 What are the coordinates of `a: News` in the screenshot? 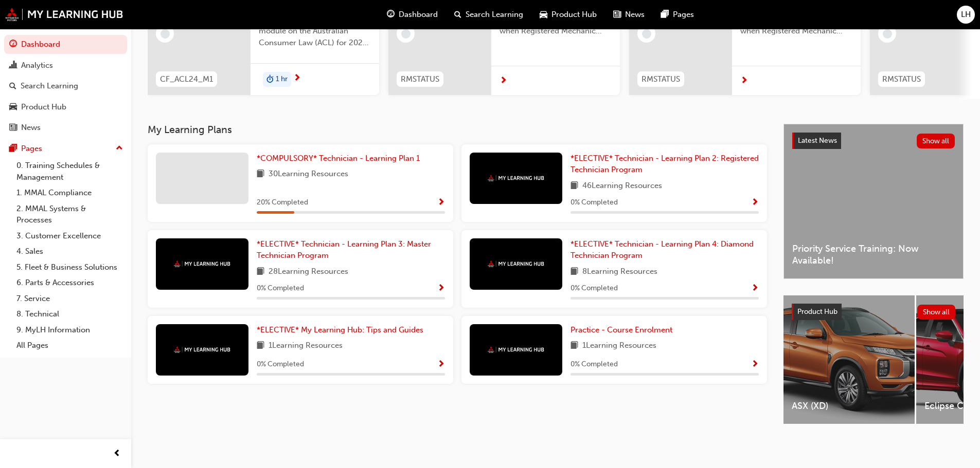 It's located at (65, 128).